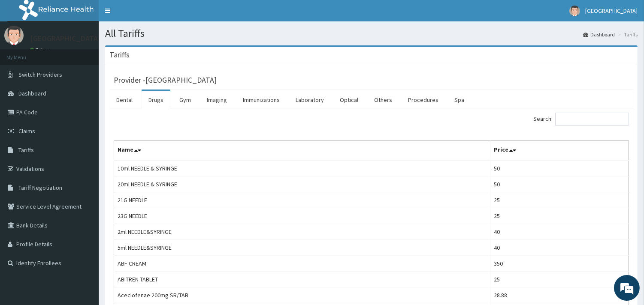 The height and width of the screenshot is (305, 644). I want to click on a: Online, so click(40, 50).